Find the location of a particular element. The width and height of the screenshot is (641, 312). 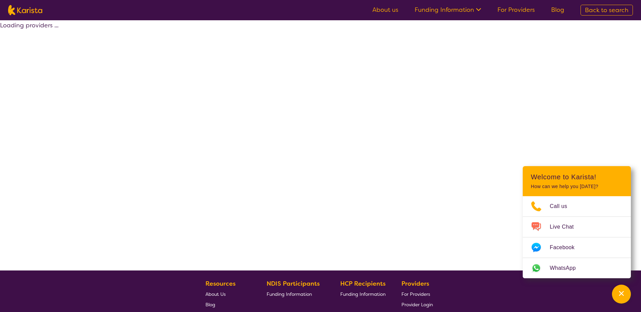

a: About us is located at coordinates (385, 10).